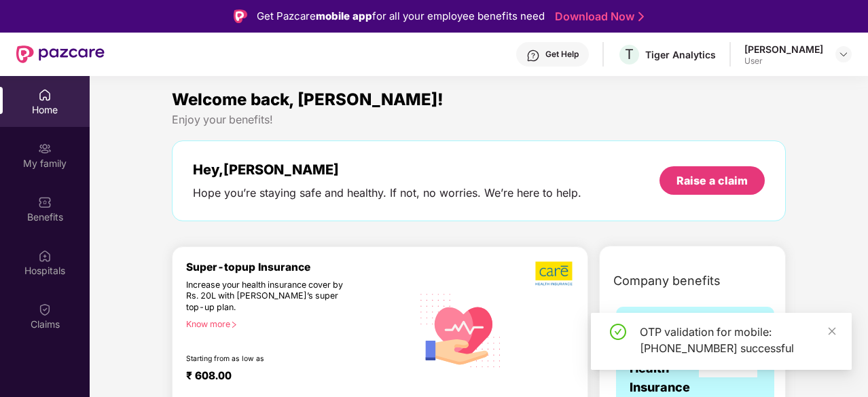 The height and width of the screenshot is (397, 868). I want to click on span: right, so click(234, 324).